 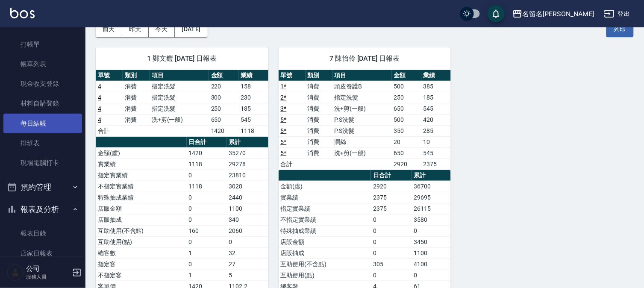 What do you see at coordinates (22, 13) in the screenshot?
I see `img: Logo` at bounding box center [22, 13].